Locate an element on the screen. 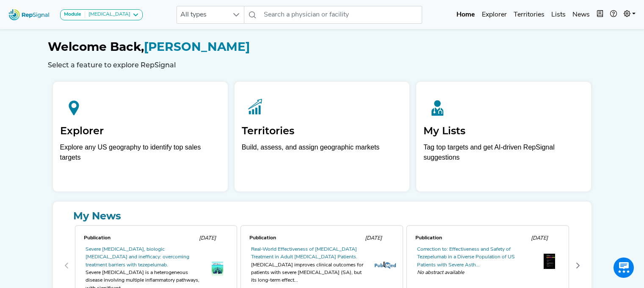  button: Next Page is located at coordinates (578, 265).